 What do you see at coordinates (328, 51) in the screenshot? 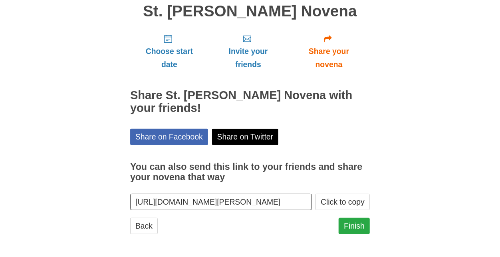
I see `a: Share your novena` at bounding box center [328, 51].